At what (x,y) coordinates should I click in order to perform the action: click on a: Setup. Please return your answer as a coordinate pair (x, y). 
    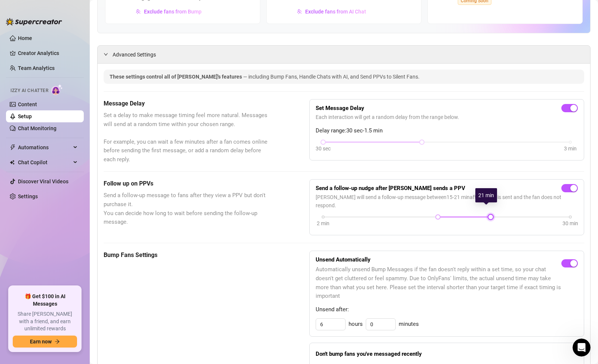
    Looking at the image, I should click on (25, 117).